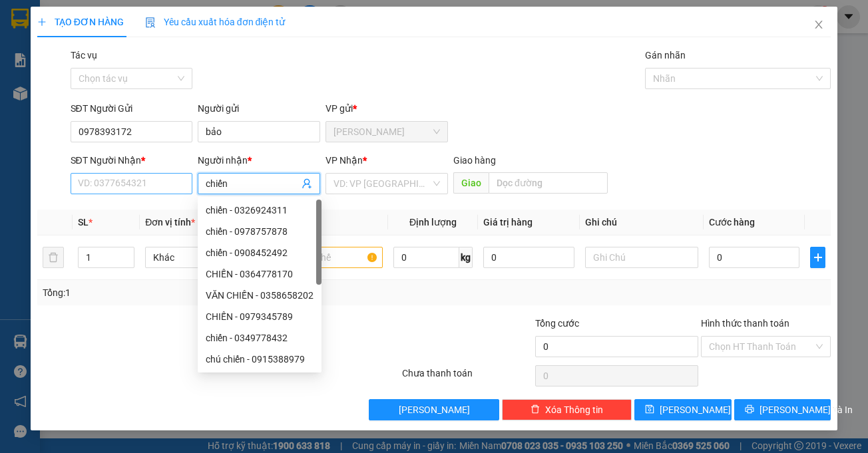  Describe the element at coordinates (466, 377) in the screenshot. I see `div: Chưa thanh toán` at that location.